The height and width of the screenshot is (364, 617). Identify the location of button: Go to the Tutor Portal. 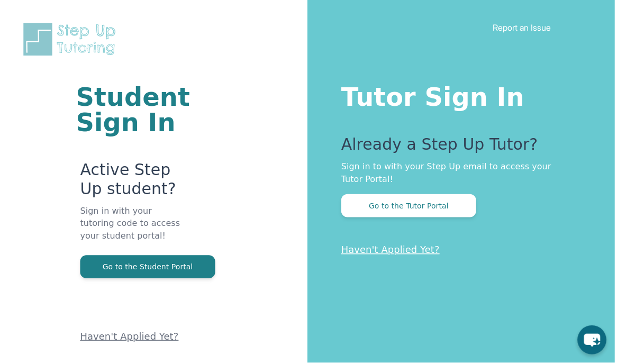
(410, 206).